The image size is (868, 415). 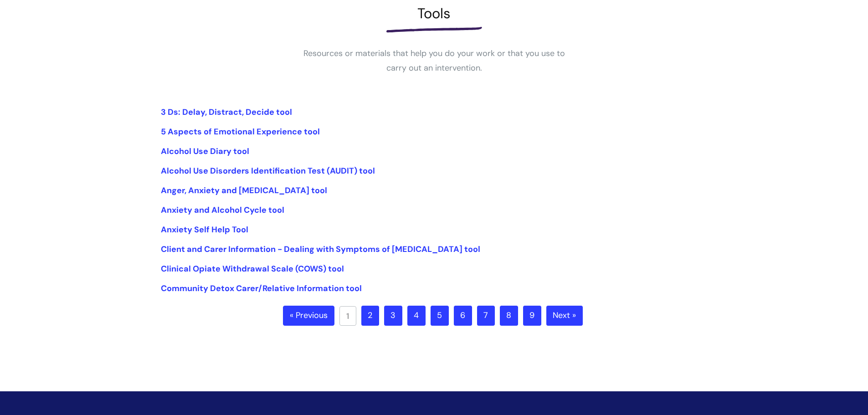 I want to click on a: 8, so click(x=509, y=316).